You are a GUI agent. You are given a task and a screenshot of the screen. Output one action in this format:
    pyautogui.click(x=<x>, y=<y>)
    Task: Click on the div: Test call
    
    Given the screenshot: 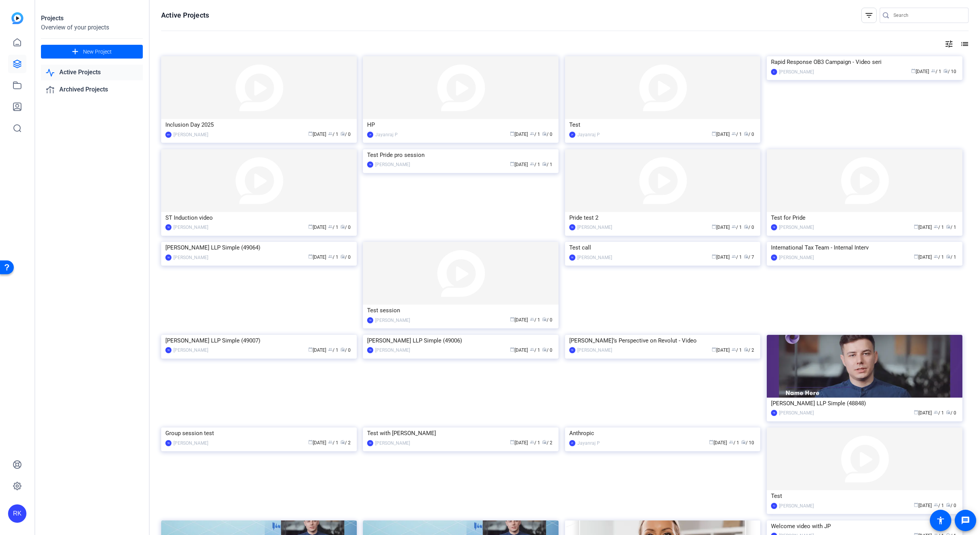 What is the action you would take?
    pyautogui.click(x=663, y=248)
    